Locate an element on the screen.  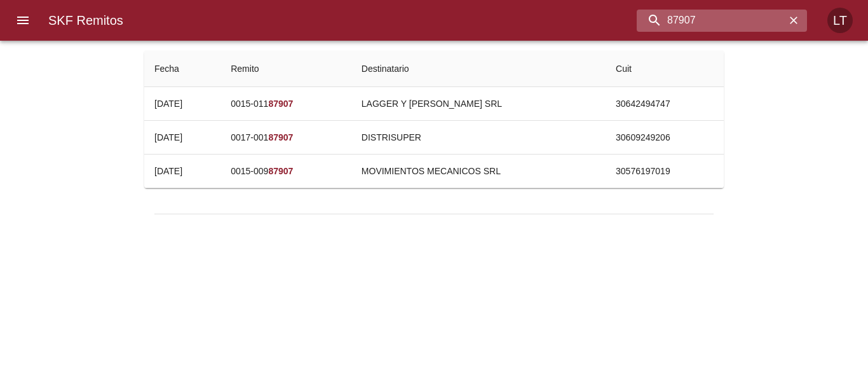
h6: SKF Remitos is located at coordinates (86, 20).